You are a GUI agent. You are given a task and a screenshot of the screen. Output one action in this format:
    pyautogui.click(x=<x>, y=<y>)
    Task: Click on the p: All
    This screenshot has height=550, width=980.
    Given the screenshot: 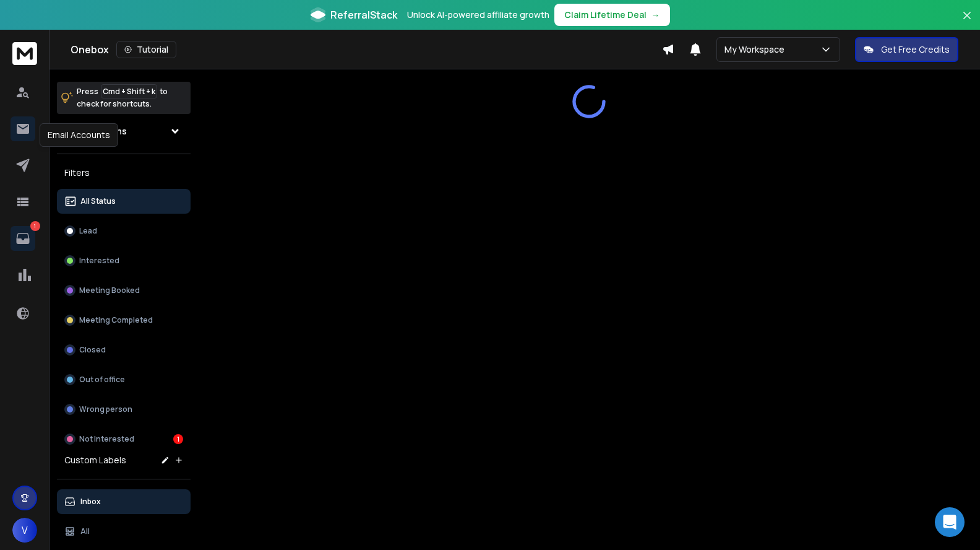 What is the action you would take?
    pyautogui.click(x=85, y=531)
    